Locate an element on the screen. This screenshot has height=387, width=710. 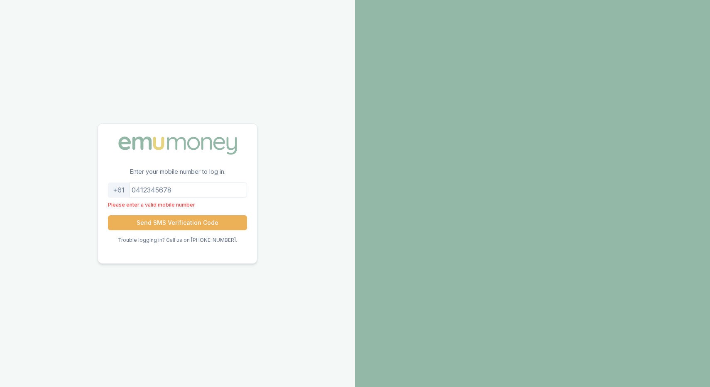
input: 0412345678 is located at coordinates (177, 190).